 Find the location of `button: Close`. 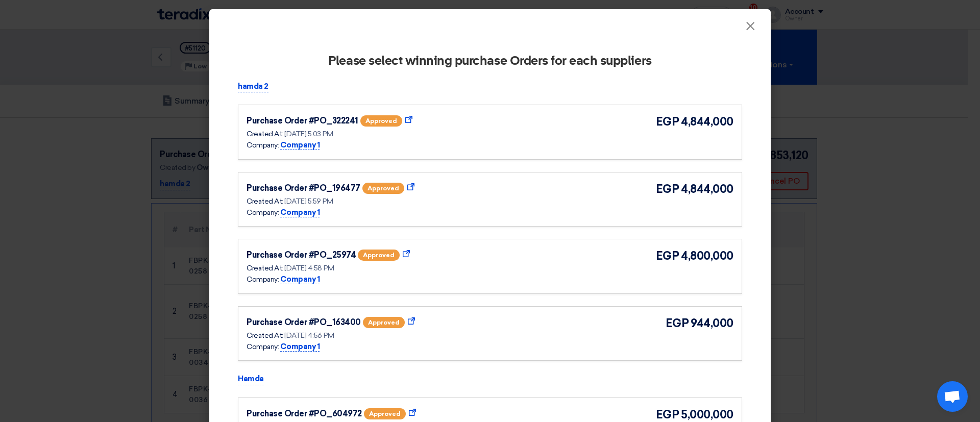

button: Close is located at coordinates (750, 26).